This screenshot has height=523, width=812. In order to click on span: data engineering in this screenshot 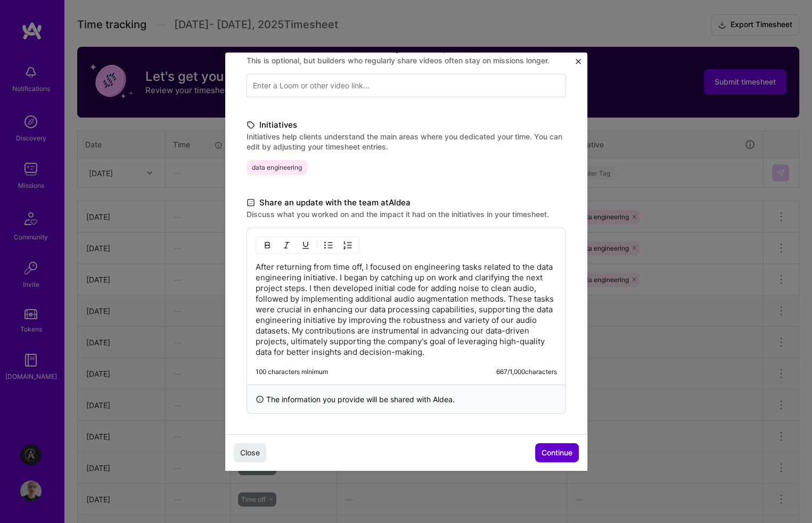, I will do `click(277, 167)`.